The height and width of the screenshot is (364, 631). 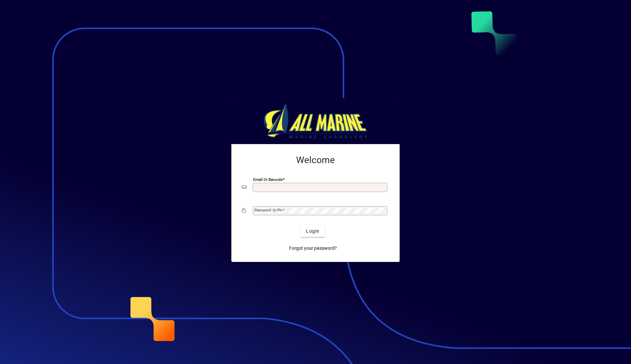 I want to click on span: Login, so click(x=312, y=231).